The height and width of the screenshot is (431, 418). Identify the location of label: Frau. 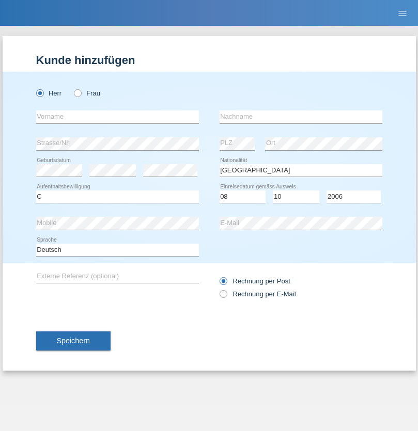
(87, 93).